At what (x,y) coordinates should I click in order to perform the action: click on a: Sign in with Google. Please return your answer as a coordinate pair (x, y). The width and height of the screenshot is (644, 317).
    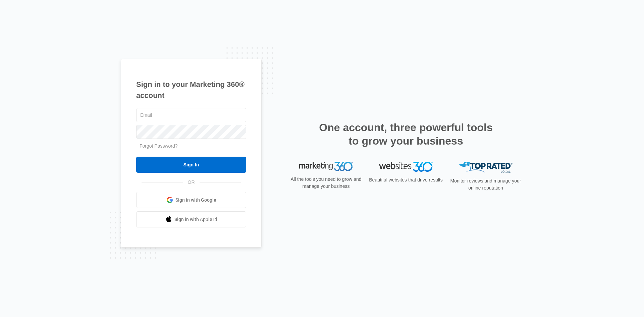
    Looking at the image, I should click on (191, 200).